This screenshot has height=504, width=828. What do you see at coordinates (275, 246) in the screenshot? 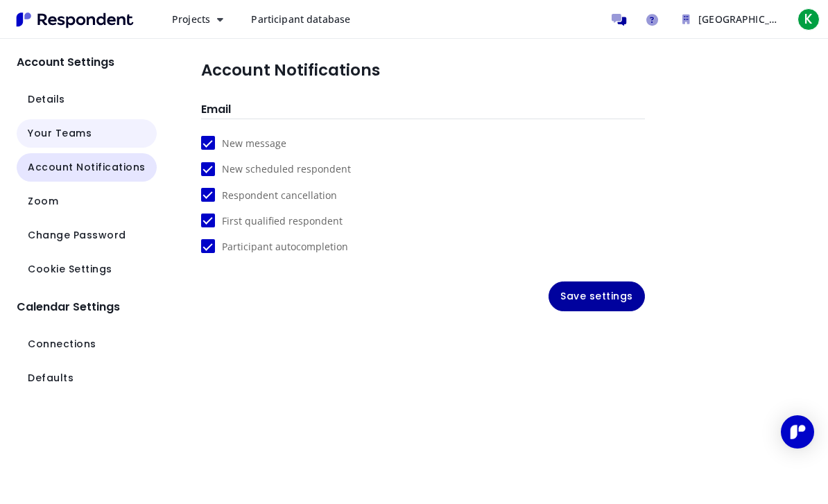
I see `md-checkbox: Participant autocompletion` at bounding box center [275, 246].